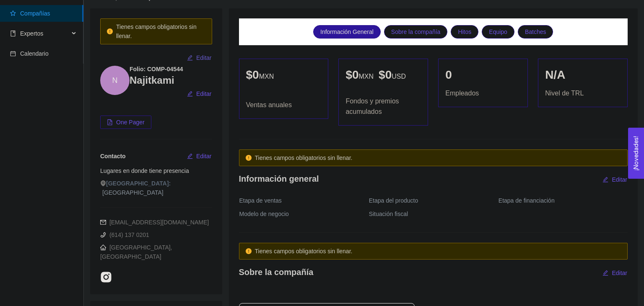 The image size is (644, 306). Describe the element at coordinates (115, 80) in the screenshot. I see `span: N` at that location.